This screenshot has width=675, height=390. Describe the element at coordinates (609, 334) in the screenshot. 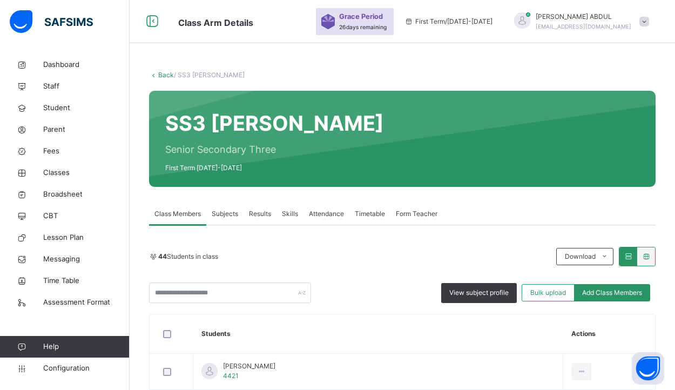

I see `th: Actions` at that location.